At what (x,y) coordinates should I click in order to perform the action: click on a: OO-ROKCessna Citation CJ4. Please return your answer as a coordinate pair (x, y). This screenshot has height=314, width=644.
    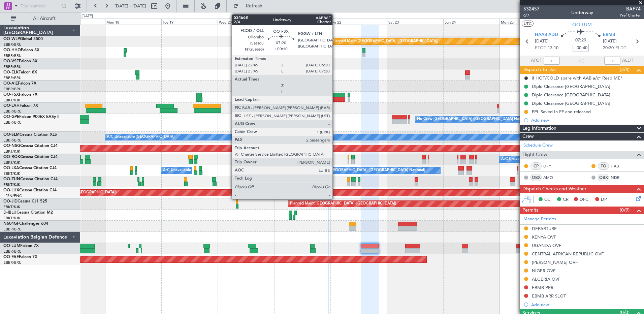
    Looking at the image, I should click on (30, 157).